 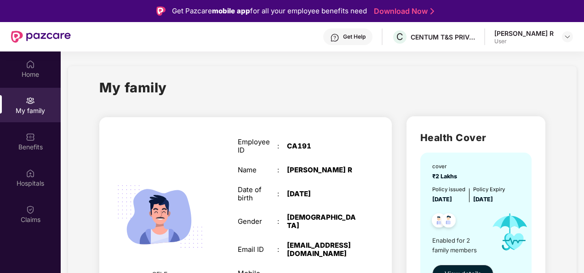 What do you see at coordinates (161, 11) in the screenshot?
I see `img: Logo` at bounding box center [161, 11].